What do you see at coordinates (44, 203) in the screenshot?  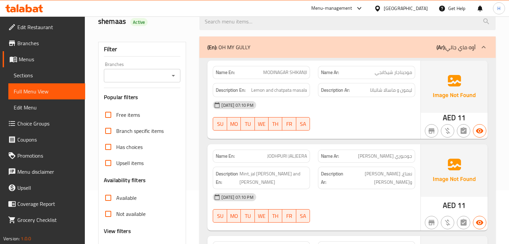 I see `a: Coverage Report` at bounding box center [44, 203].